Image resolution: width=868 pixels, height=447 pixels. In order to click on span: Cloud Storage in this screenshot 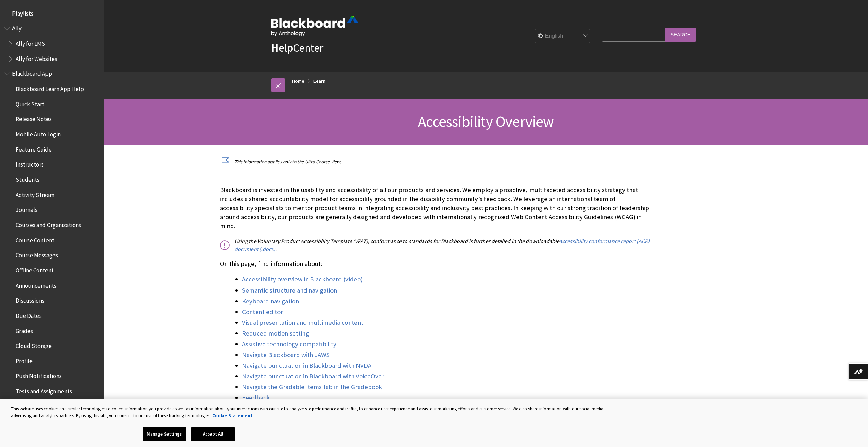, I will do `click(34, 344)`.